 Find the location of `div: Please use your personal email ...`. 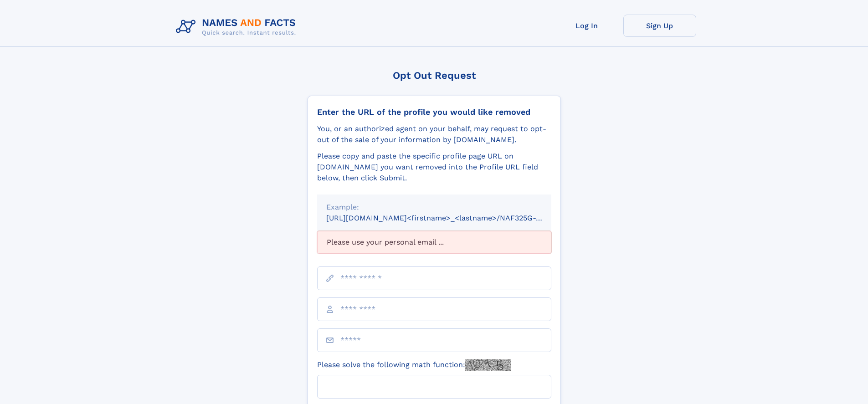

div: Please use your personal email ... is located at coordinates (434, 242).